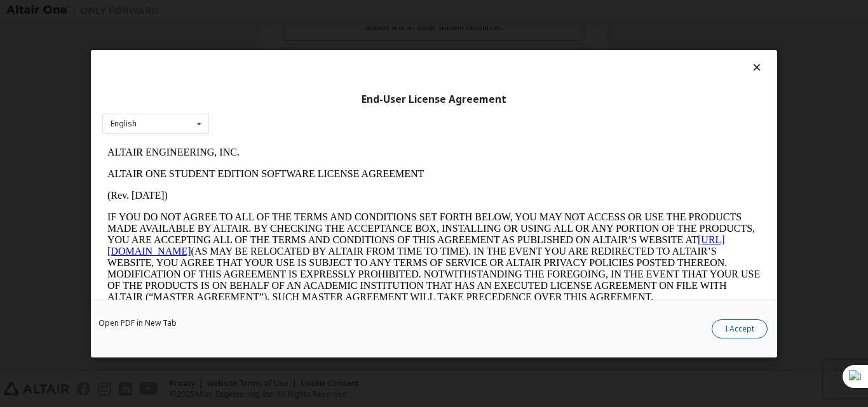  I want to click on p: ALTAIR ENGINEERING, INC., so click(332, 11).